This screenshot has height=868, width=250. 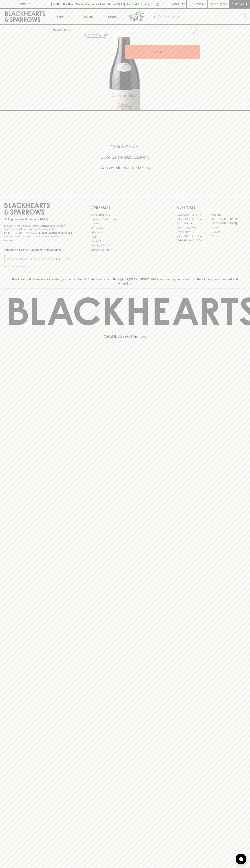 What do you see at coordinates (229, 232) in the screenshot?
I see `a: Geelong` at bounding box center [229, 232].